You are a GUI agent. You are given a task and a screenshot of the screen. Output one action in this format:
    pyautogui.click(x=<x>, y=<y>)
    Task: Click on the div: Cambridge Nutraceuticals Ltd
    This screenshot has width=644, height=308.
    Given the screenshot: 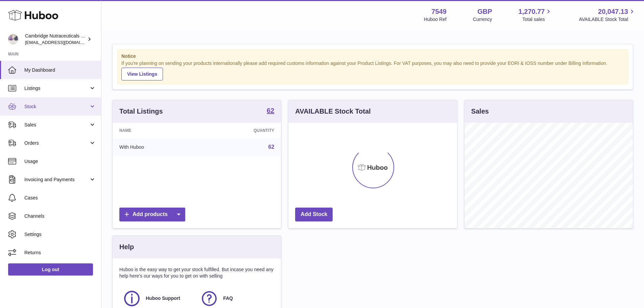 What is the action you would take?
    pyautogui.click(x=55, y=40)
    